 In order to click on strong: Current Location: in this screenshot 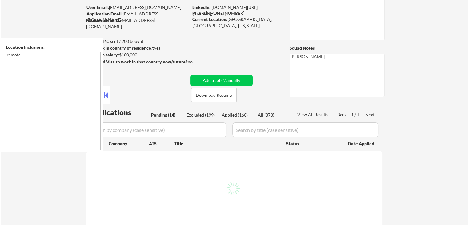, I will do `click(210, 19)`.